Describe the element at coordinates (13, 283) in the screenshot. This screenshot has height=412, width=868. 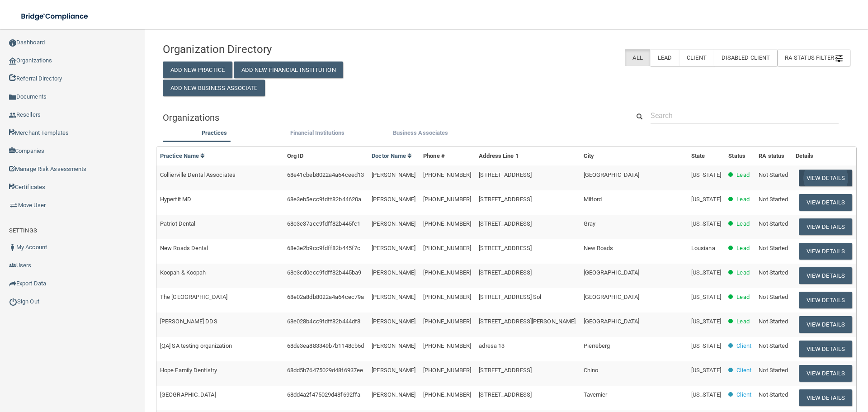
I see `img: icon-export.b9366987.png` at that location.